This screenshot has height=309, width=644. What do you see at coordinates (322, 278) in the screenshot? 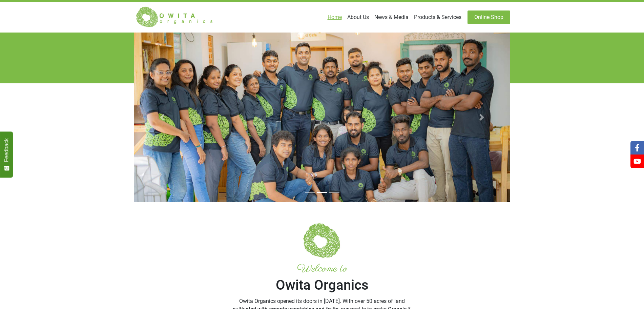
I see `h1: Owita Organics` at bounding box center [322, 278].